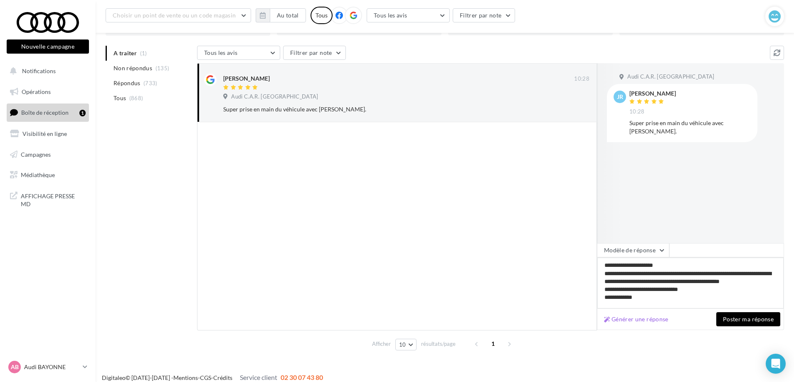  Describe the element at coordinates (636, 319) in the screenshot. I see `button: Générer une réponse` at that location.